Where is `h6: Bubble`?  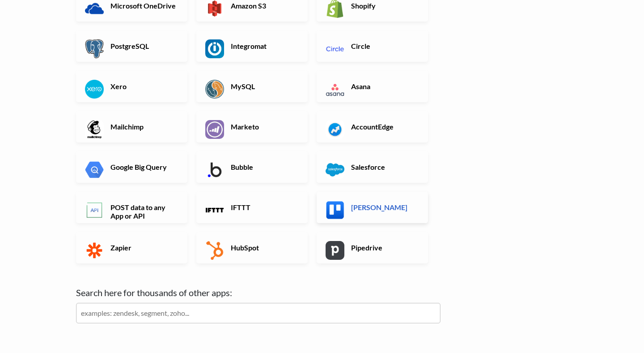
h6: Bubble is located at coordinates (264, 167).